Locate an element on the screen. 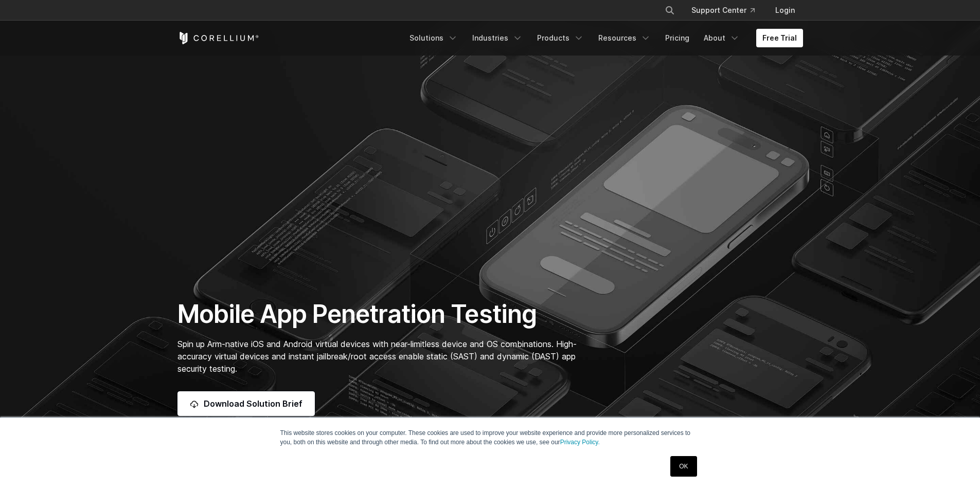  a: Privacy Policy. is located at coordinates (579, 442).